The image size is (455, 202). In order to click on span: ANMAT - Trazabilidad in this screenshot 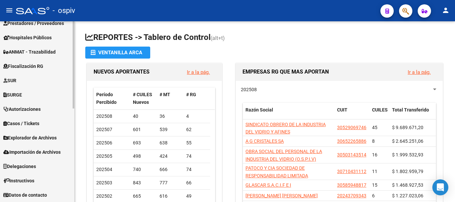, I will do `click(29, 52)`.